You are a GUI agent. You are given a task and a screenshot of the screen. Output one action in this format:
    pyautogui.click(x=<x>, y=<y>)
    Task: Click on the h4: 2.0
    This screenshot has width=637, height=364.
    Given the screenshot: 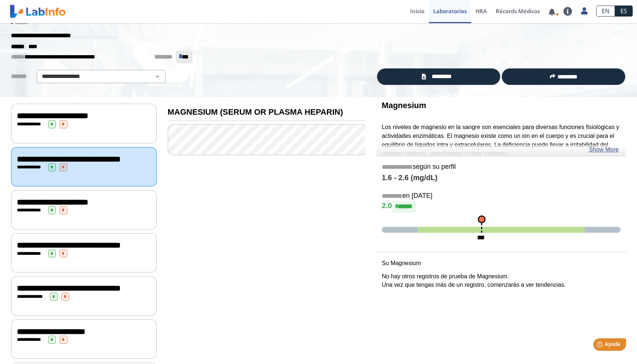 What is the action you would take?
    pyautogui.click(x=501, y=207)
    